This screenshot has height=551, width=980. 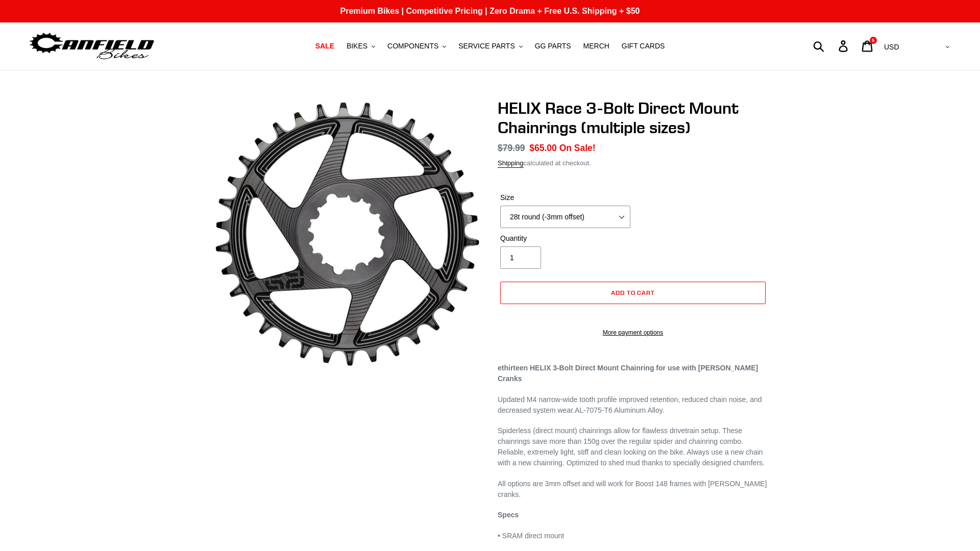 I want to click on a: 5, so click(x=868, y=46).